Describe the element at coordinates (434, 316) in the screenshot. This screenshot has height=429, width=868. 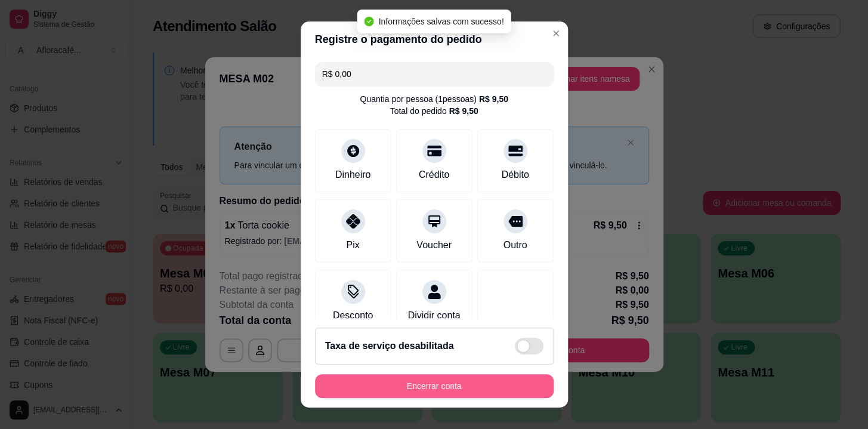
I see `div: Dividir conta` at that location.